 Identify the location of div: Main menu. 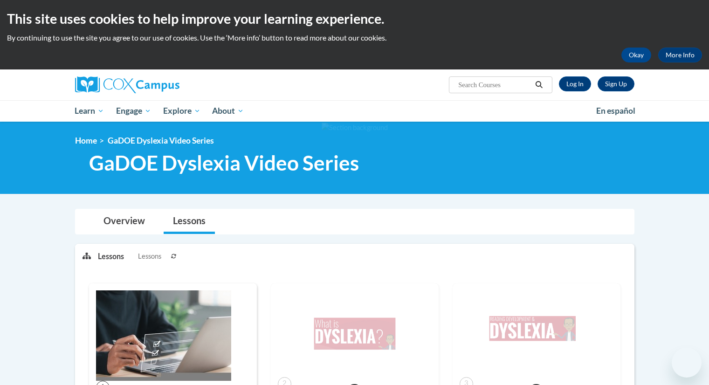
(355, 111).